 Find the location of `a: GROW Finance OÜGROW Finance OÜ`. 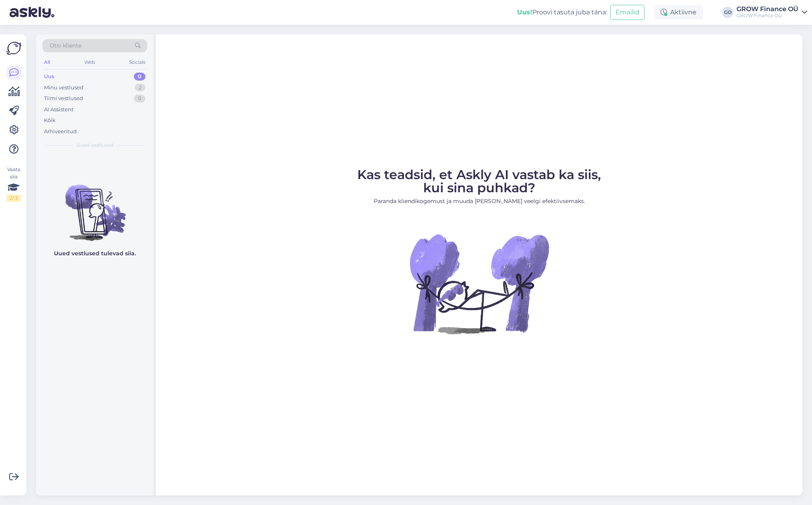

a: GROW Finance OÜGROW Finance OÜ is located at coordinates (771, 12).